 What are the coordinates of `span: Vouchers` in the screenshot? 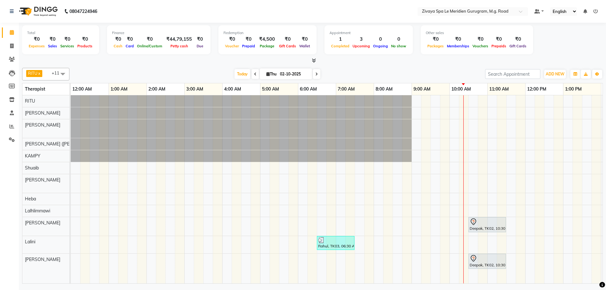 It's located at (480, 46).